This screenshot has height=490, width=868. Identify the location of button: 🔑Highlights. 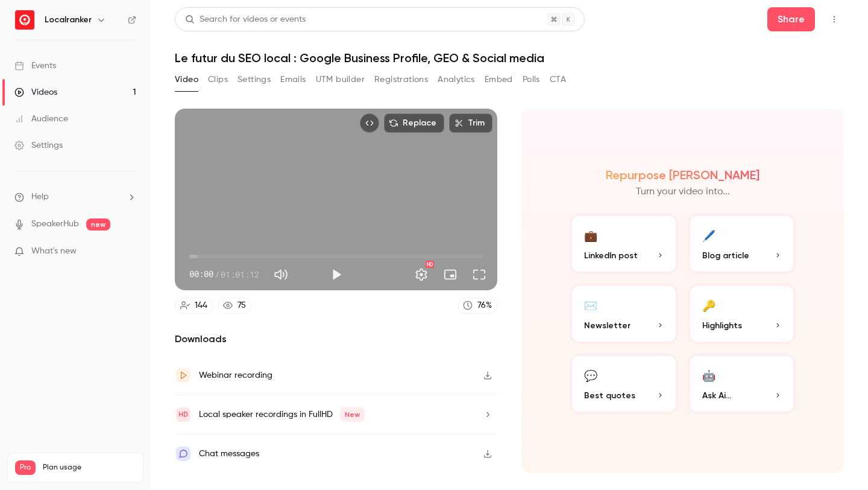
(742, 314).